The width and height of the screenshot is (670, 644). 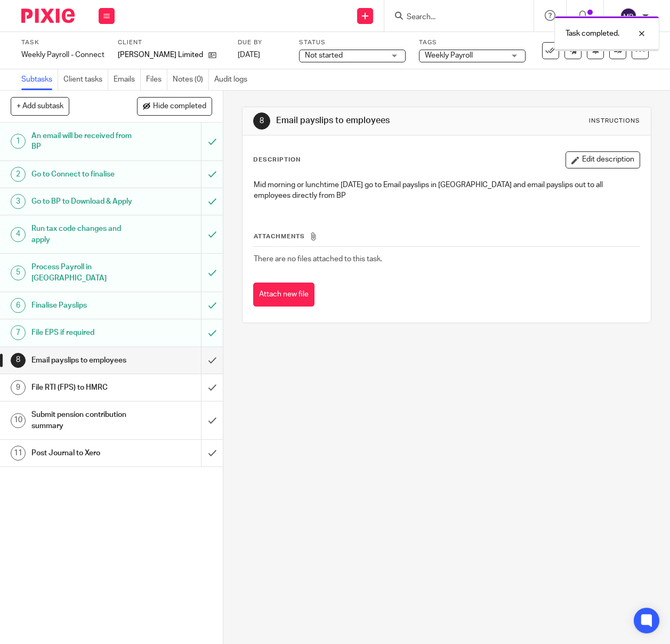 What do you see at coordinates (18, 388) in the screenshot?
I see `div: 9` at bounding box center [18, 388].